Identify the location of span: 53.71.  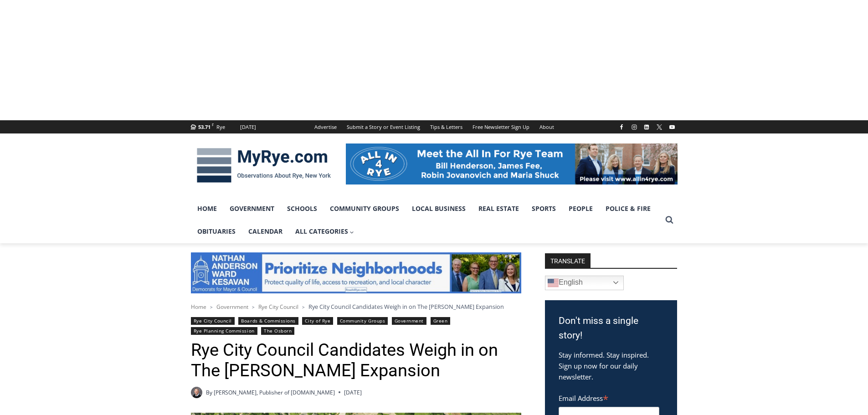
(204, 127).